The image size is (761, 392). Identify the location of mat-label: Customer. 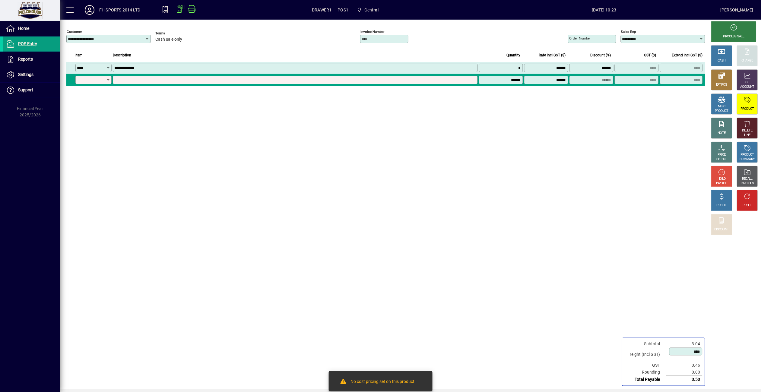
(74, 32).